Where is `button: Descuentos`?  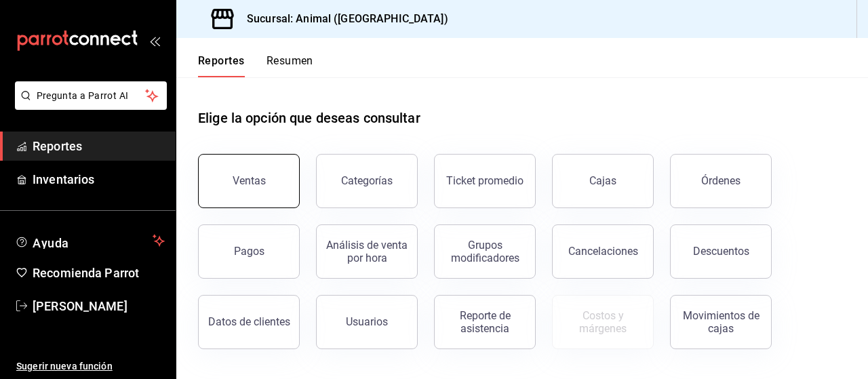
button: Descuentos is located at coordinates (721, 252).